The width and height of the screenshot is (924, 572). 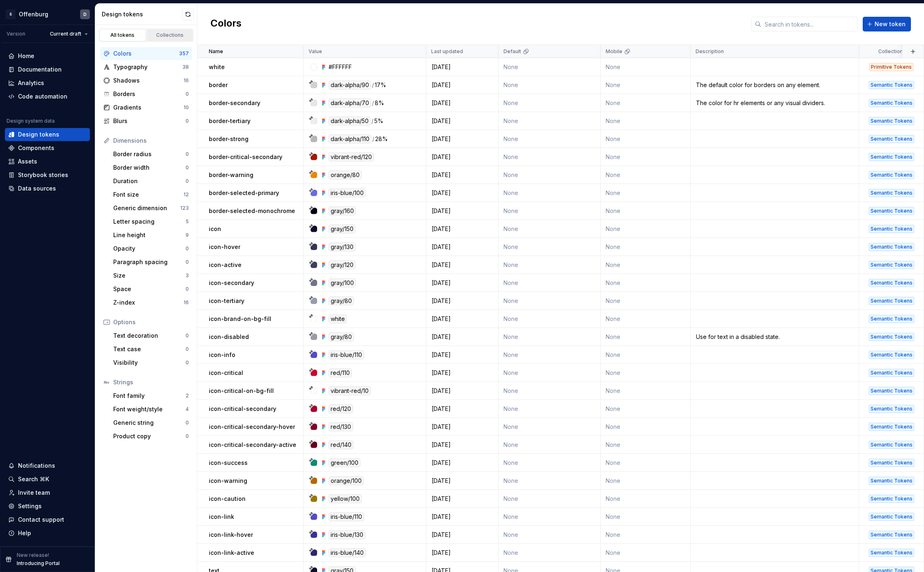 What do you see at coordinates (149, 94) in the screenshot?
I see `div: Borders` at bounding box center [149, 94].